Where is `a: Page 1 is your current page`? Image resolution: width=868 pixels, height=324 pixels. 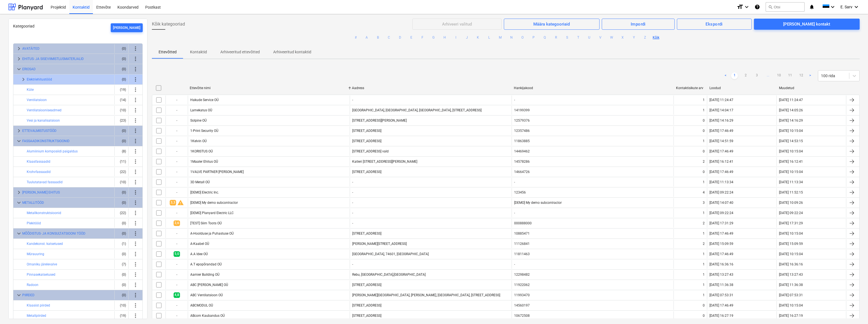 a: Page 1 is your current page is located at coordinates (735, 76).